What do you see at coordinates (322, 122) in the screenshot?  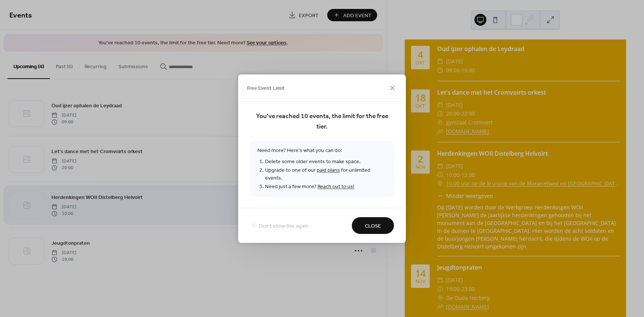 I see `span: You've reached 10 events, the limit for the free tier.` at bounding box center [322, 122].